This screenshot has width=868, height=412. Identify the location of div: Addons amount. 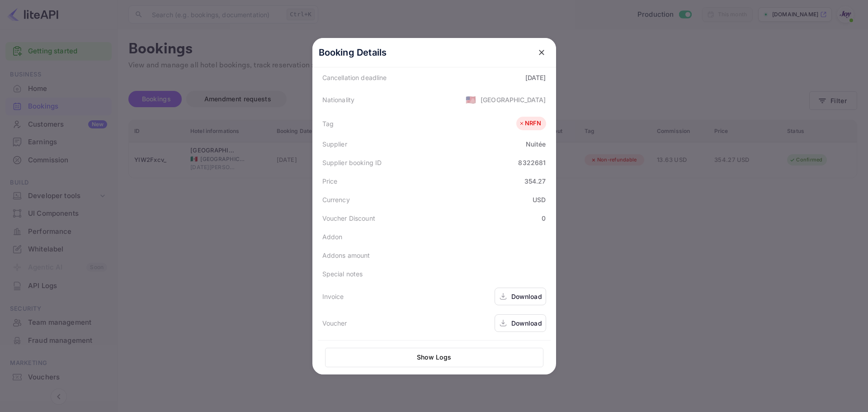
(346, 255).